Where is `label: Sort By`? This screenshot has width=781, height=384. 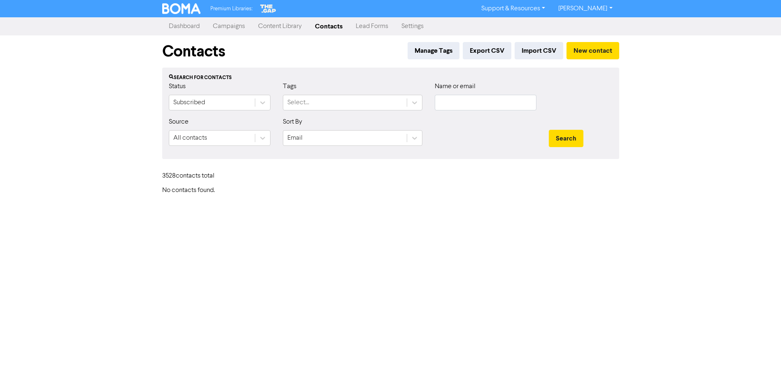 label: Sort By is located at coordinates (292, 122).